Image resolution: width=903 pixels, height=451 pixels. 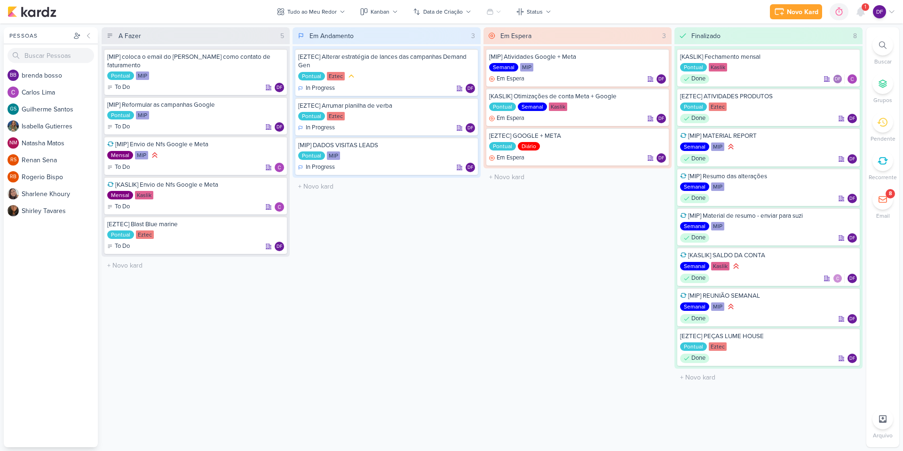 I want to click on div: Kaslik, so click(x=718, y=67).